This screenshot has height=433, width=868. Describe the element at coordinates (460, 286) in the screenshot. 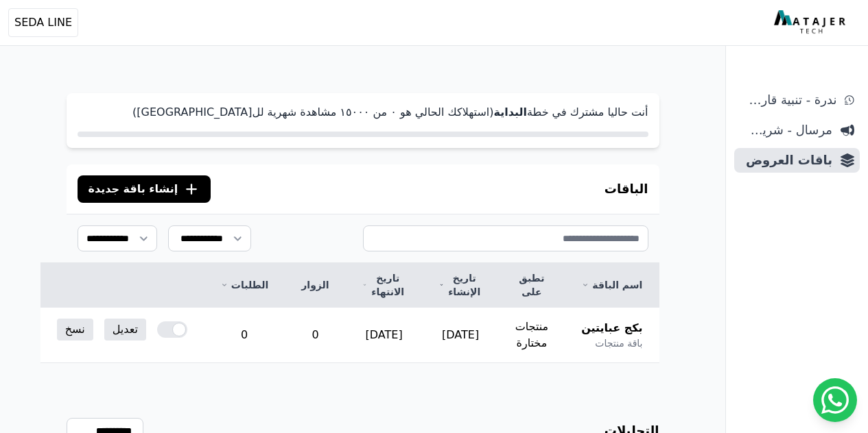

I see `a: تاريخ الإنشاء` at that location.